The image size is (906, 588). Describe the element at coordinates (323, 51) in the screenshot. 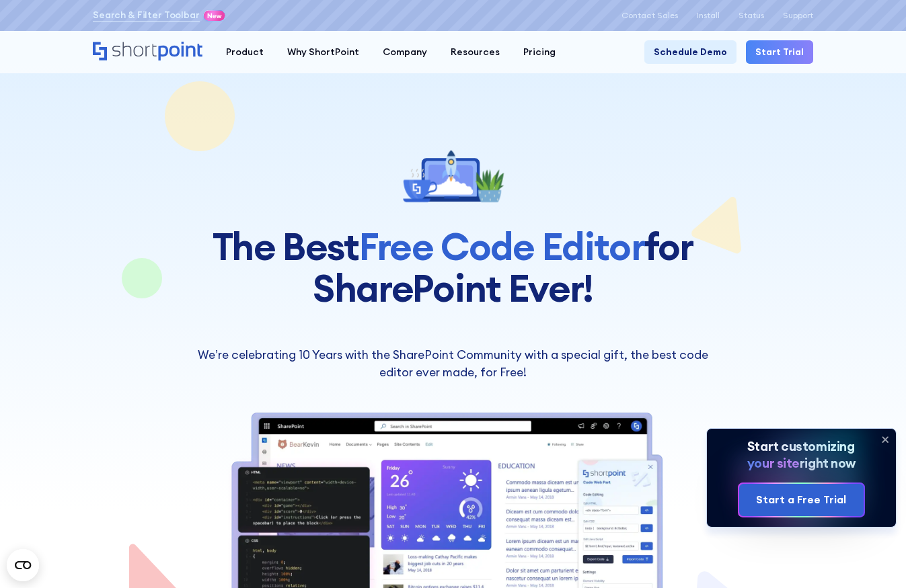

I see `a: Why ShortPoint` at that location.